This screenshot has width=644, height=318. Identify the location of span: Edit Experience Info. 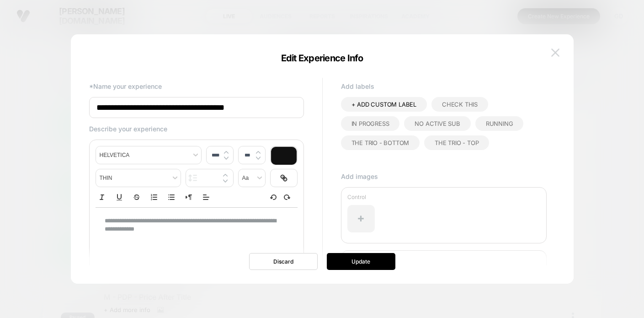
(322, 58).